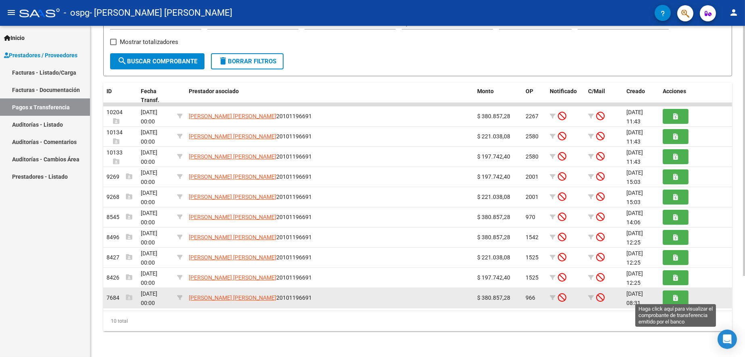 Image resolution: width=745 pixels, height=357 pixels. I want to click on span: 966, so click(530, 298).